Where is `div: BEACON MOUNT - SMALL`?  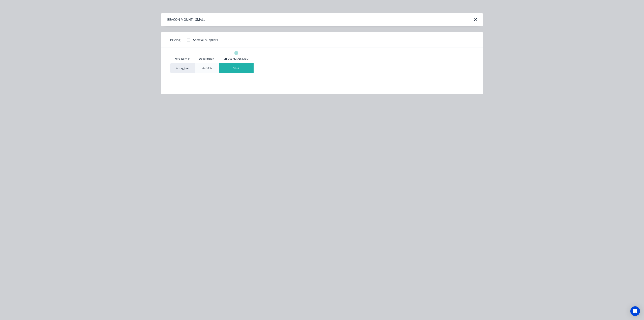 div: BEACON MOUNT - SMALL is located at coordinates (186, 20).